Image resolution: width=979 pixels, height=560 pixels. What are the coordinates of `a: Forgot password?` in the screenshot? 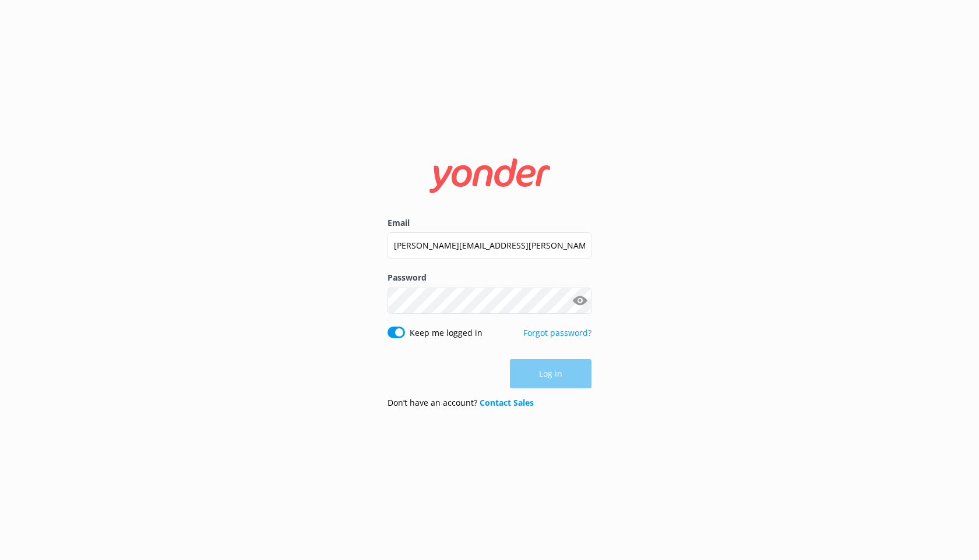 It's located at (557, 332).